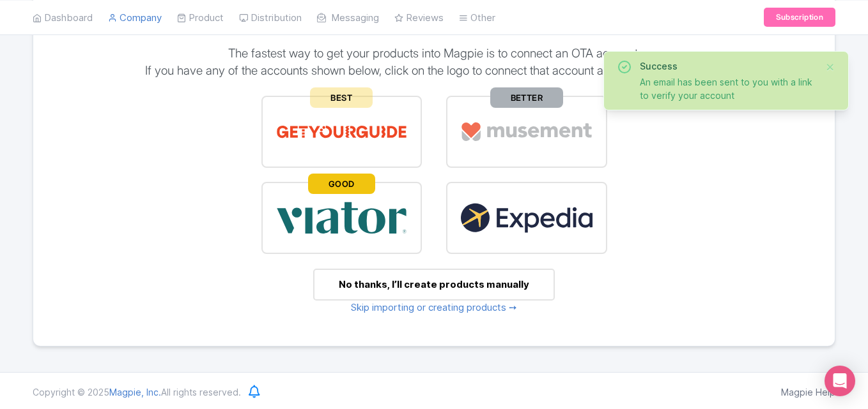 The width and height of the screenshot is (868, 409). What do you see at coordinates (527, 131) in the screenshot?
I see `a: BETTER` at bounding box center [527, 131].